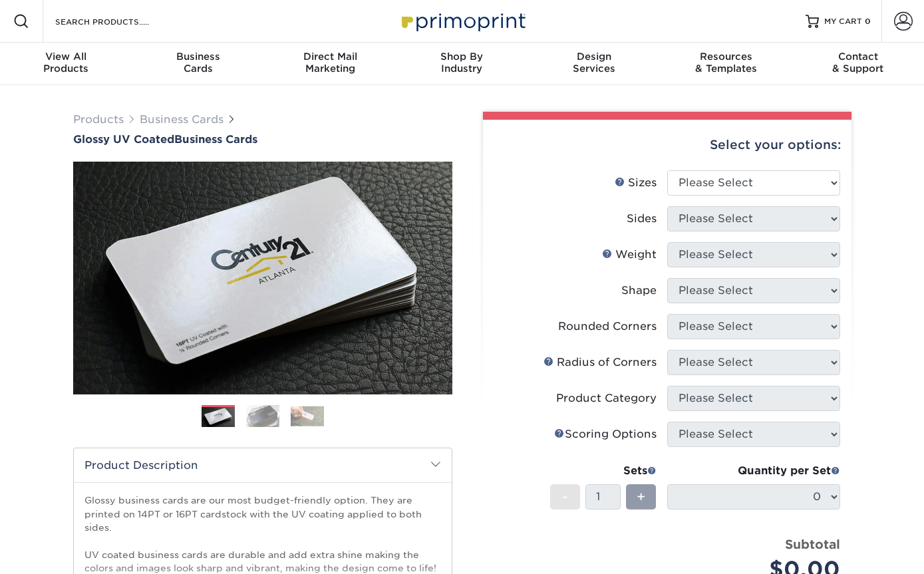 The width and height of the screenshot is (924, 574). Describe the element at coordinates (726, 57) in the screenshot. I see `span: Resources` at that location.